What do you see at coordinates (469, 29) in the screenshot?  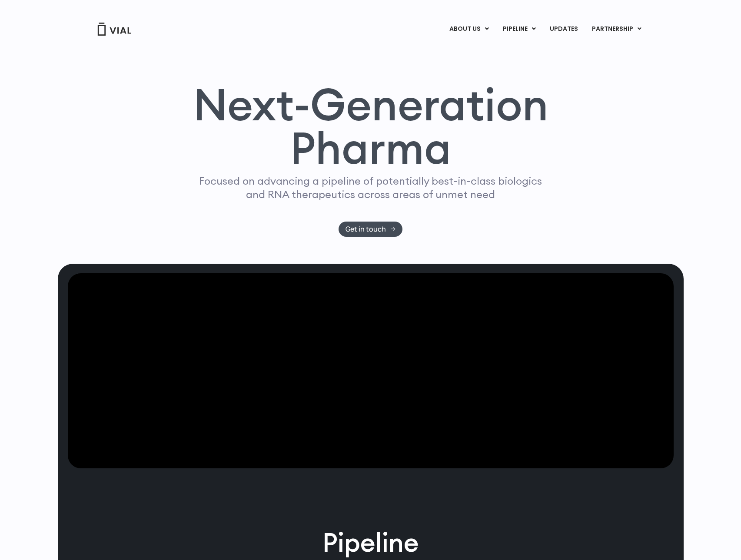 I see `a: ABOUT USMenu Toggle` at bounding box center [469, 29].